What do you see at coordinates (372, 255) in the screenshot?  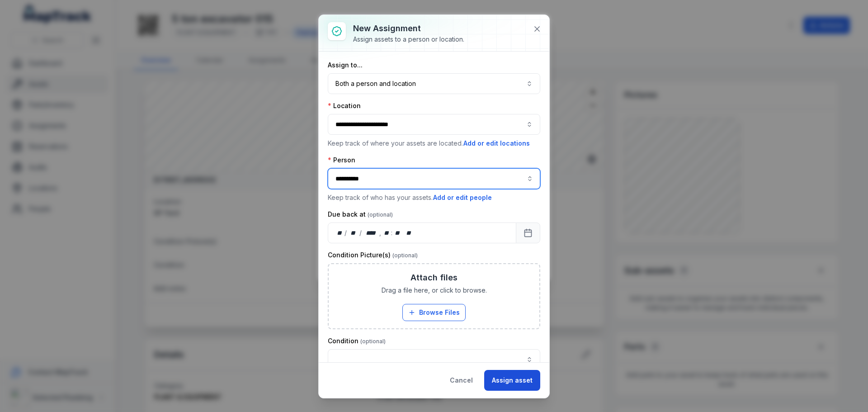 I see `label: Condition Picture(s)` at bounding box center [372, 255].